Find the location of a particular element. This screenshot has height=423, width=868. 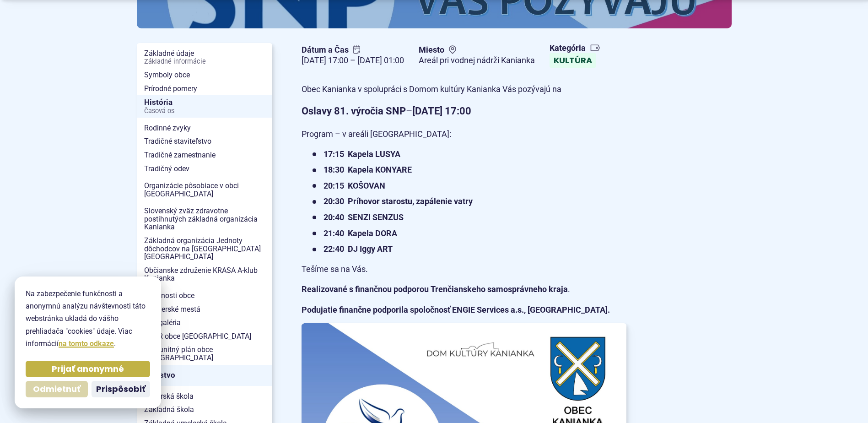

a: Tradičné zamestnanie is located at coordinates (204, 155).